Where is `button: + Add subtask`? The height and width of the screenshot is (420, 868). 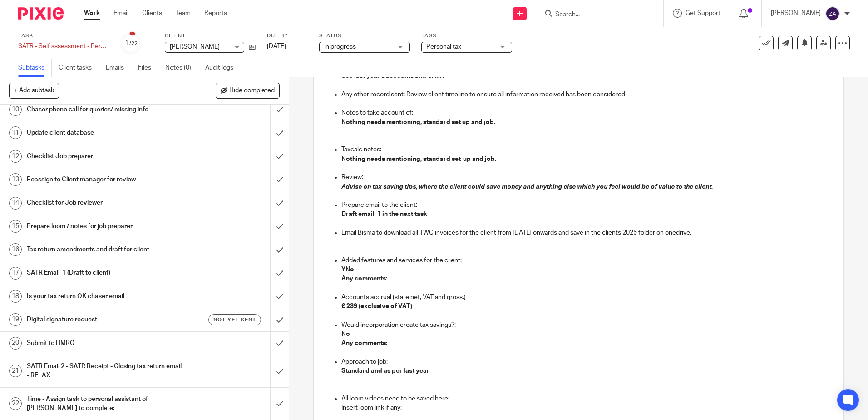
button: + Add subtask is located at coordinates (34, 91).